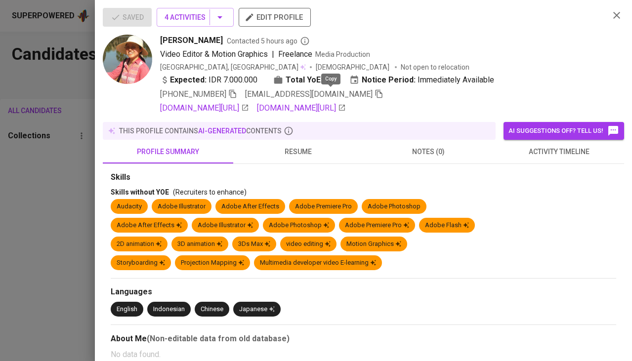  What do you see at coordinates (564, 131) in the screenshot?
I see `span: AI suggestions off? Tell us!` at bounding box center [564, 131].